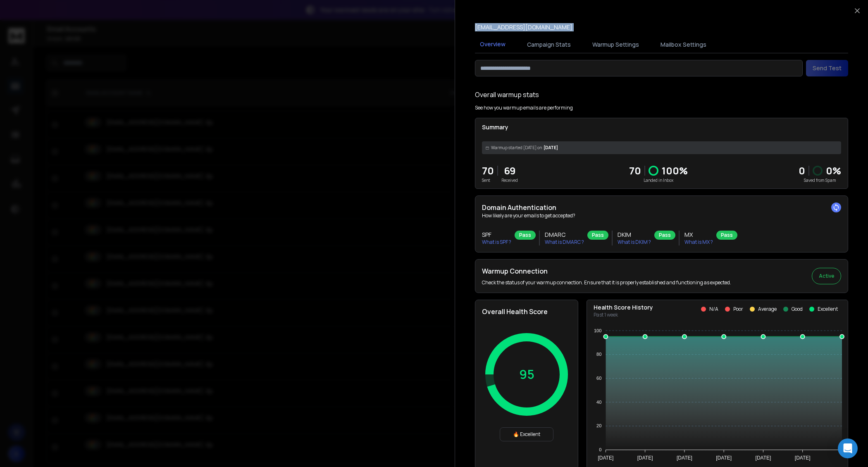 The image size is (868, 467). I want to click on p: 0 %, so click(833, 171).